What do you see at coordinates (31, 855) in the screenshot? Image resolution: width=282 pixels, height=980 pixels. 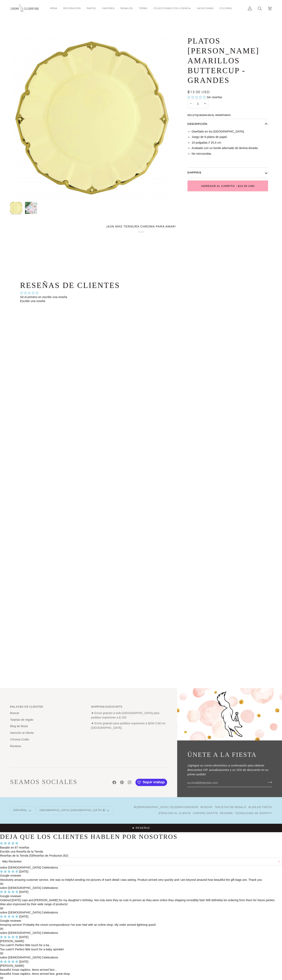 I see `span: 5` at bounding box center [31, 855].